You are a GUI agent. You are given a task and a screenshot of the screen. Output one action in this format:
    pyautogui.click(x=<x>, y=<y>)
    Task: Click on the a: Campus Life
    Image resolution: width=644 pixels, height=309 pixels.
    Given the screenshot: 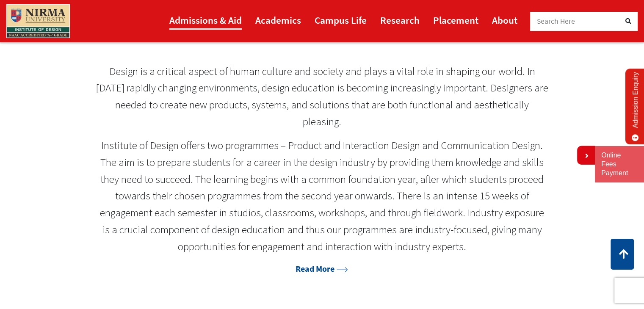 What is the action you would take?
    pyautogui.click(x=341, y=20)
    